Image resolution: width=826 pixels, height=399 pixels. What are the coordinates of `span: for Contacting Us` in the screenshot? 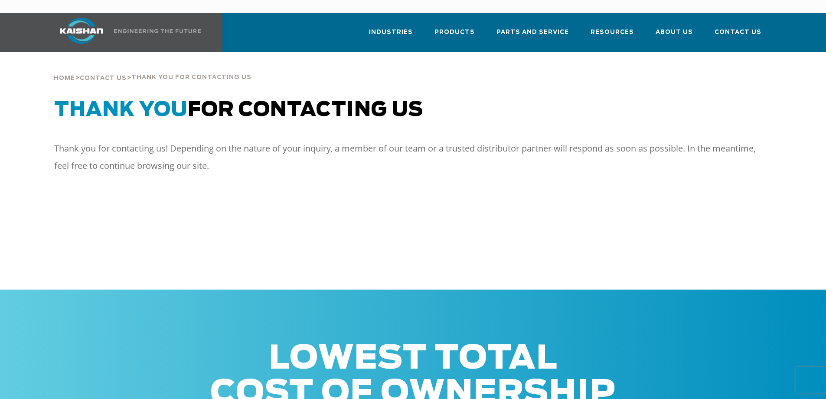 It's located at (239, 110).